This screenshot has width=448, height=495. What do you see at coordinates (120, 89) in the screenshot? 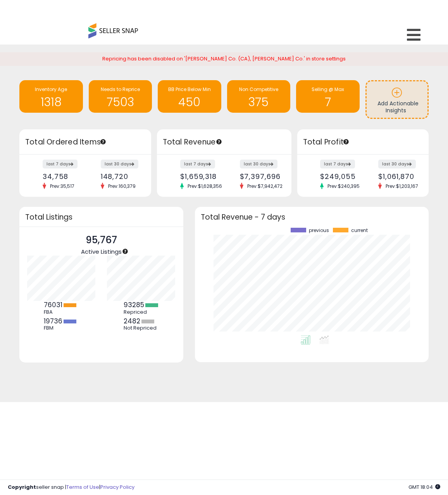
I see `span: Needs to Reprice` at bounding box center [120, 89].